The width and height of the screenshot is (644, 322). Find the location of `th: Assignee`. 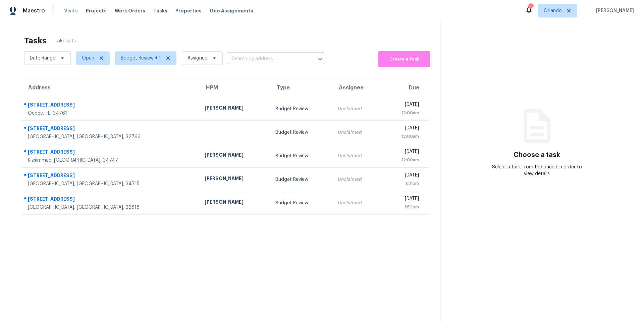

th: Assignee is located at coordinates (357, 88).